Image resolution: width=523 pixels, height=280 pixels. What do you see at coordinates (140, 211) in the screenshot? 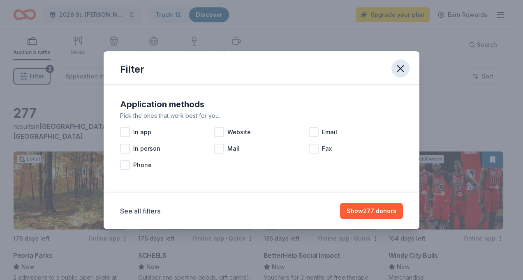
I see `button: See all filters` at bounding box center [140, 211].